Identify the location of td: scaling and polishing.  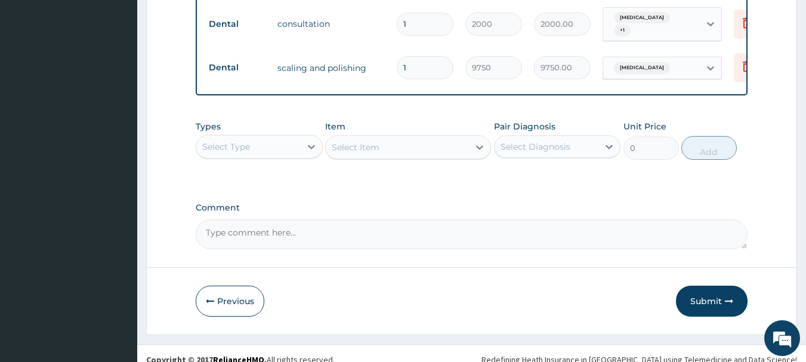
(331, 68).